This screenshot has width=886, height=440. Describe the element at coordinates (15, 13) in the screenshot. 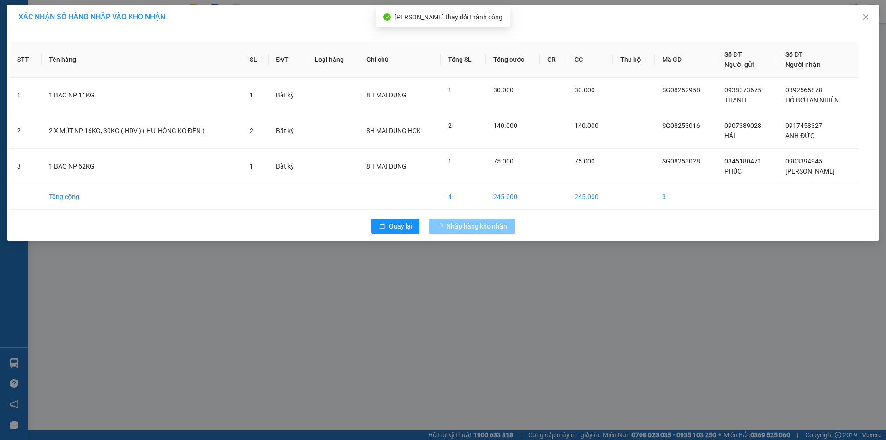

I see `span: Gửi:` at that location.